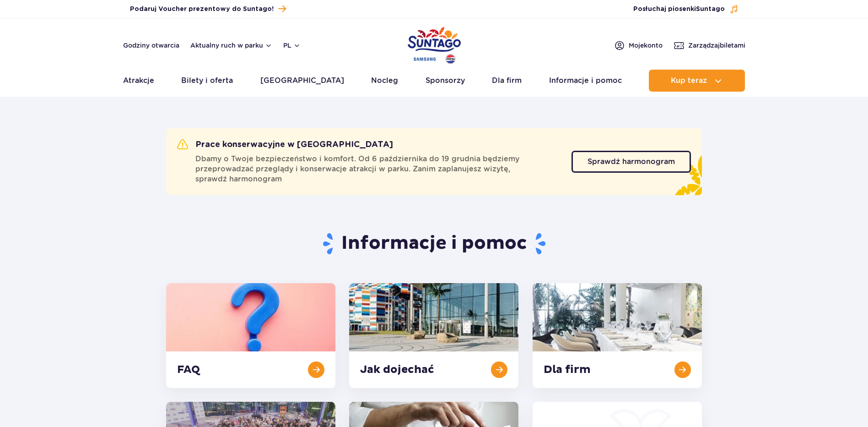 The width and height of the screenshot is (868, 427). Describe the element at coordinates (686, 9) in the screenshot. I see `button: Posłuchaj piosenkiSuntago` at that location.